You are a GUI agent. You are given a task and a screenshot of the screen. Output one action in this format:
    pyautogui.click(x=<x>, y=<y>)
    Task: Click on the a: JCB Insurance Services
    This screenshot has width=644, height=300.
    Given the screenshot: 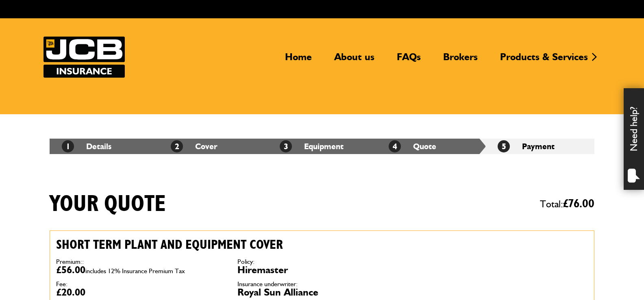 What is the action you would take?
    pyautogui.click(x=84, y=57)
    